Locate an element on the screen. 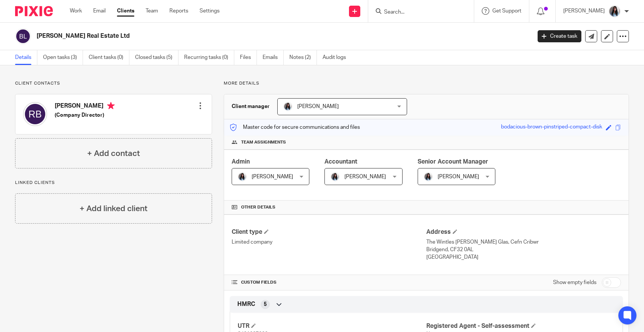 The width and height of the screenshot is (644, 332). a: Client tasks (0) is located at coordinates (109, 57).